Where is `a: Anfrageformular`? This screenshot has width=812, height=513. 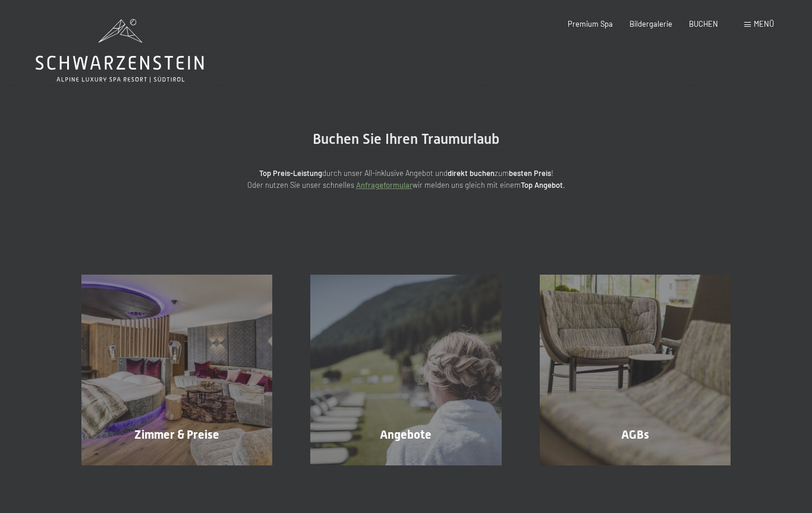
a: Anfrageformular is located at coordinates (384, 185).